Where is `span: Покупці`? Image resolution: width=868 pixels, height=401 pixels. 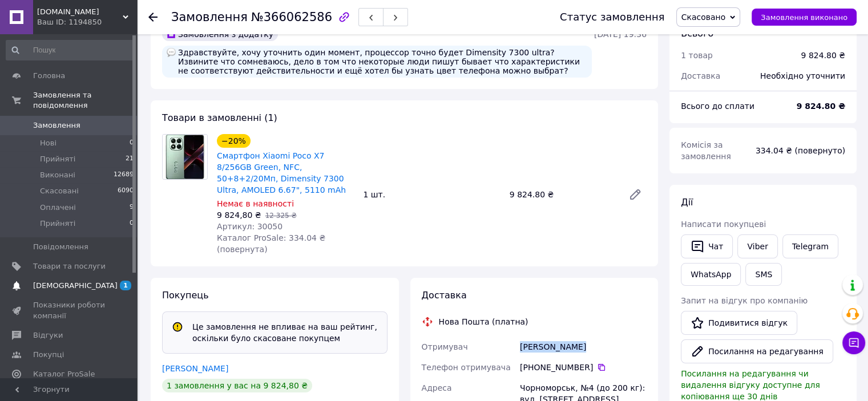
span: Покупці is located at coordinates (49, 355).